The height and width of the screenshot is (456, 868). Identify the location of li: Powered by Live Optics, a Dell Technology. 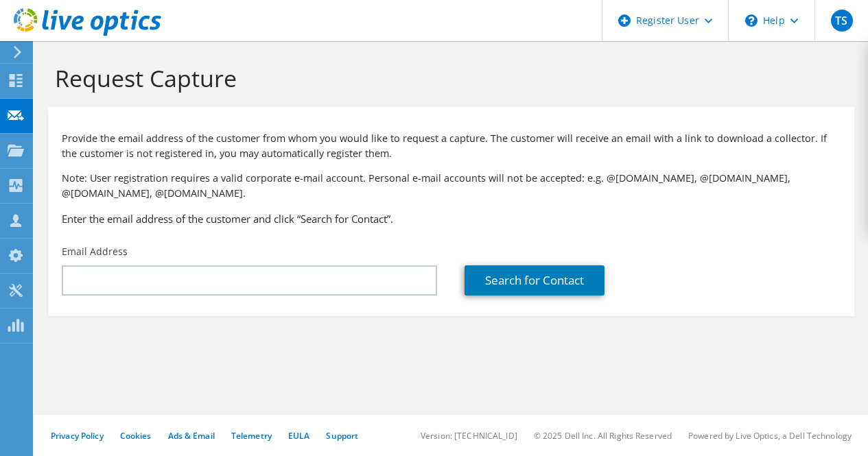
(770, 435).